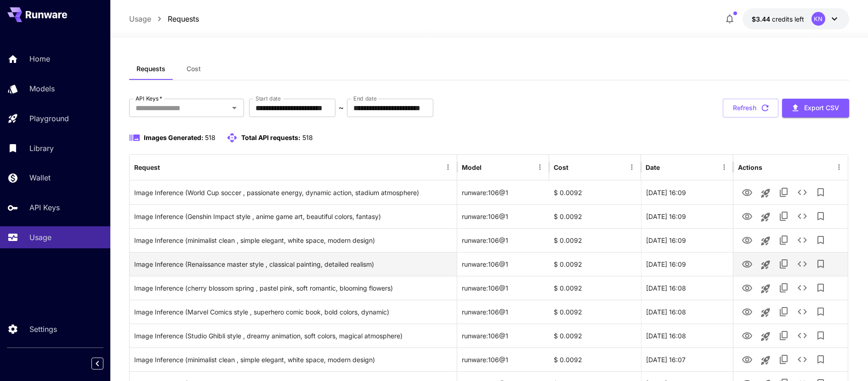  What do you see at coordinates (778, 19) in the screenshot?
I see `div: $3.4398` at bounding box center [778, 19].